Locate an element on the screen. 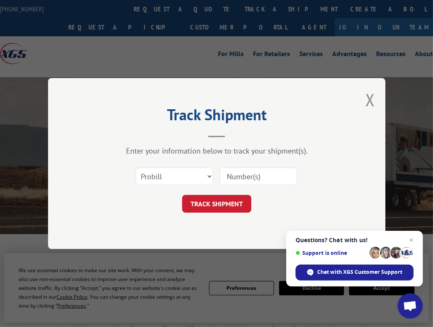 The width and height of the screenshot is (433, 327). div: Enter your information below to track your shipment(s). is located at coordinates (217, 151).